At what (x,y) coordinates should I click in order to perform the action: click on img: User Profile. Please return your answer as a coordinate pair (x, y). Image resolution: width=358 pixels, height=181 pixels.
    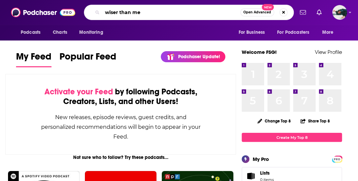
    Looking at the image, I should click on (340, 12).